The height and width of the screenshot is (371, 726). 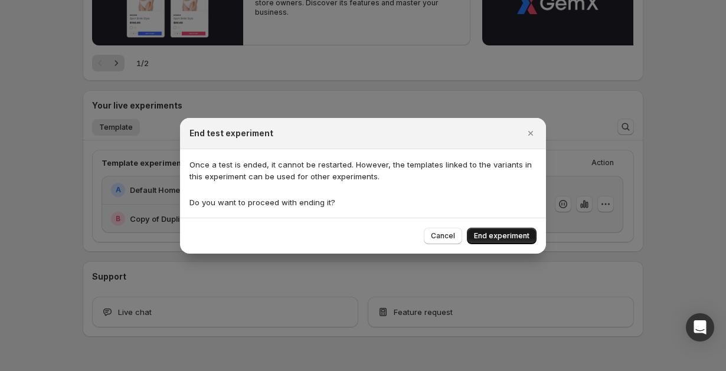 What do you see at coordinates (363, 171) in the screenshot?
I see `p: Once a test is ended, it cannot be restarted. However, the templates linked to the variants in th...` at bounding box center [363, 171].